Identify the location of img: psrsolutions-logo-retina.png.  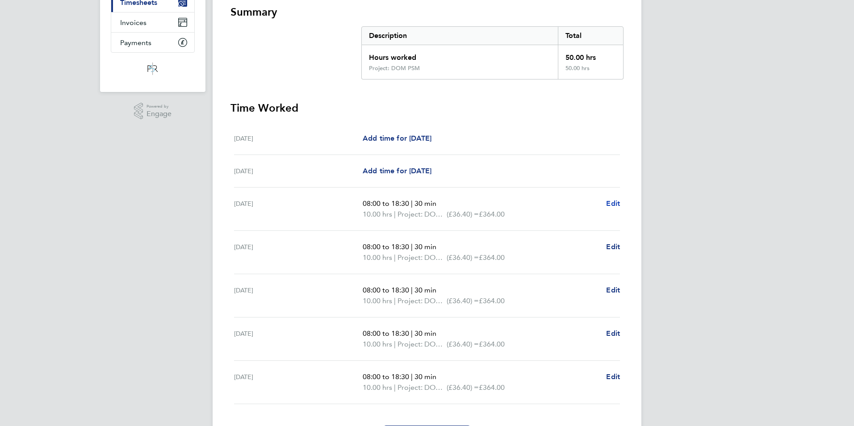
(153, 69).